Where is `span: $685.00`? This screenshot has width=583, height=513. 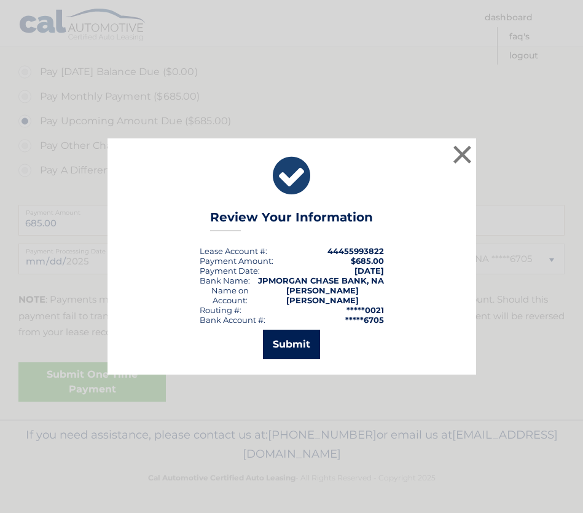
span: $685.00 is located at coordinates (368, 261).